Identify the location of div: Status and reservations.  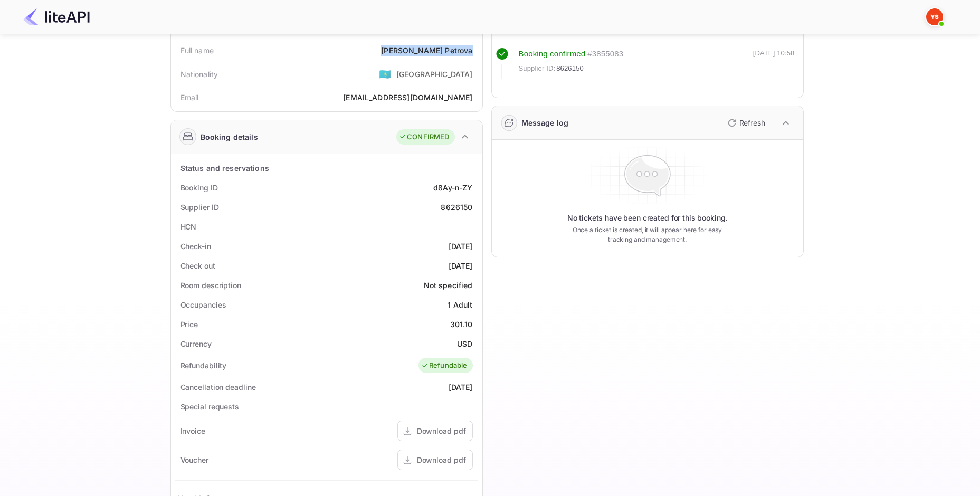
(225, 168).